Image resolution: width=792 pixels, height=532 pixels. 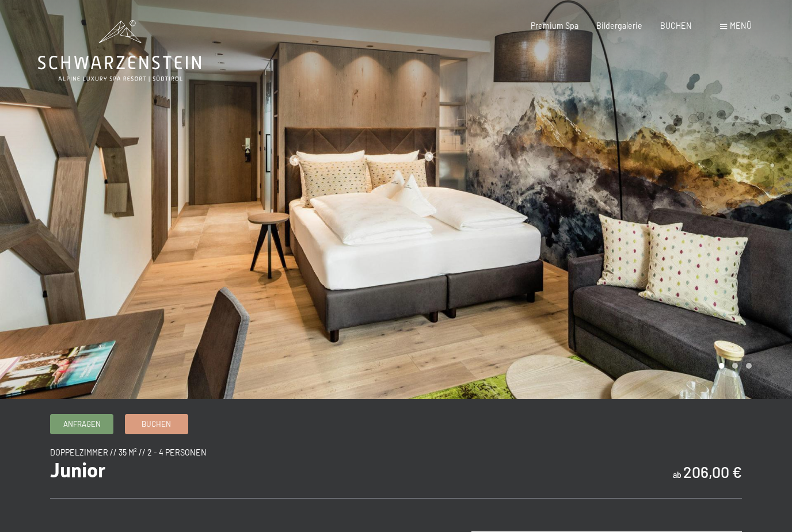 What do you see at coordinates (156, 424) in the screenshot?
I see `a: Buchen` at bounding box center [156, 424].